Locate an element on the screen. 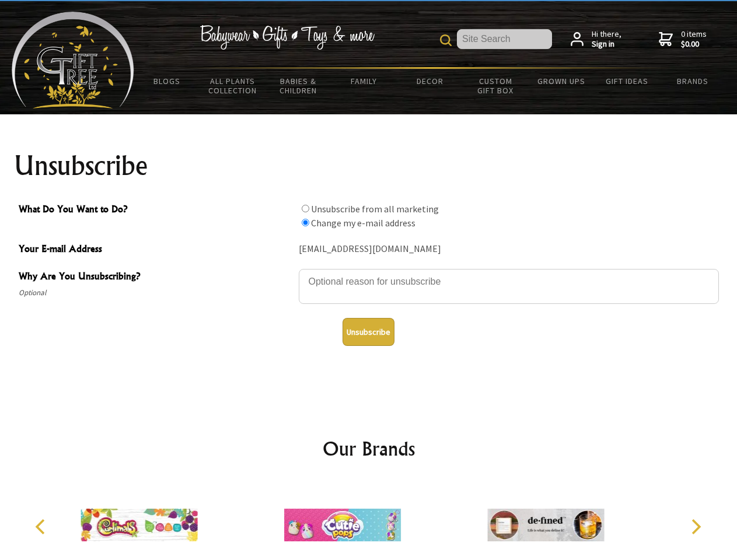  h1: Unsubscribe is located at coordinates (368, 166).